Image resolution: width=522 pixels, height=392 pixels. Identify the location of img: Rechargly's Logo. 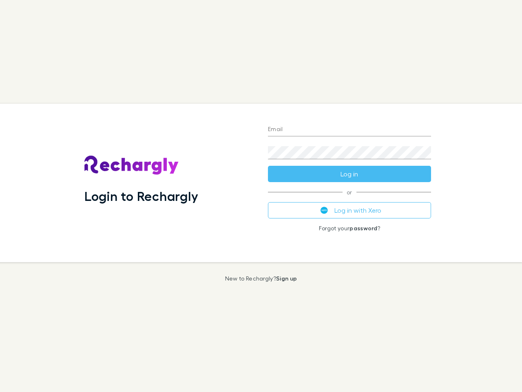
(132, 165).